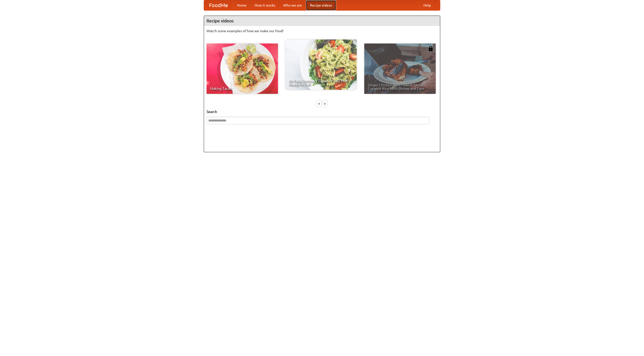 The image size is (644, 356). Describe the element at coordinates (321, 5) in the screenshot. I see `a: Recipe videos` at that location.